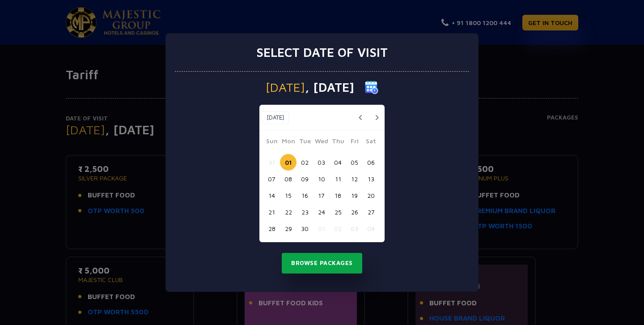  Describe the element at coordinates (371, 162) in the screenshot. I see `button: 06` at that location.